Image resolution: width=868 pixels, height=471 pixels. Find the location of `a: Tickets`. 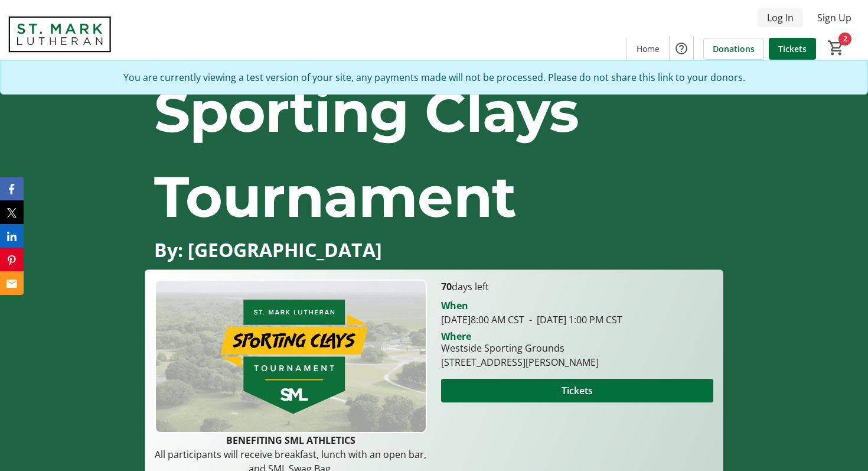

a: Tickets is located at coordinates (792, 48).